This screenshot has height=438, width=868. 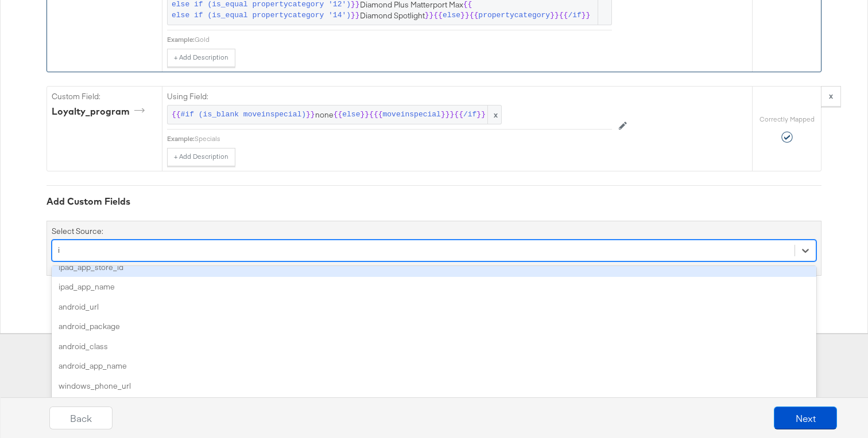 I want to click on span: x, so click(x=494, y=115).